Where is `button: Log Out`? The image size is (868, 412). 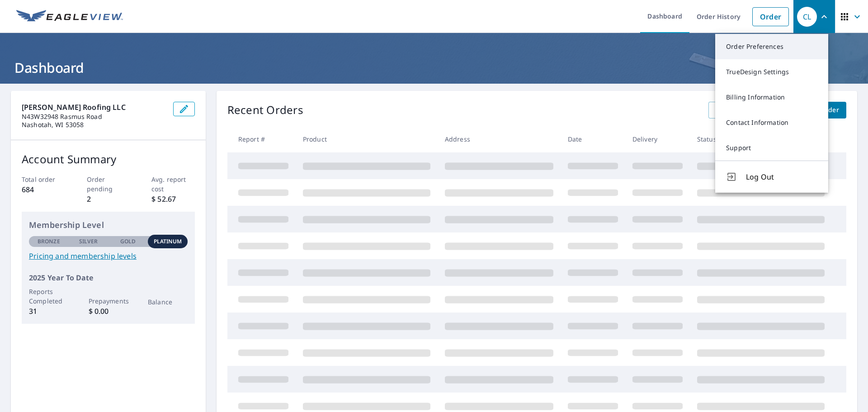 button: Log Out is located at coordinates (772, 176).